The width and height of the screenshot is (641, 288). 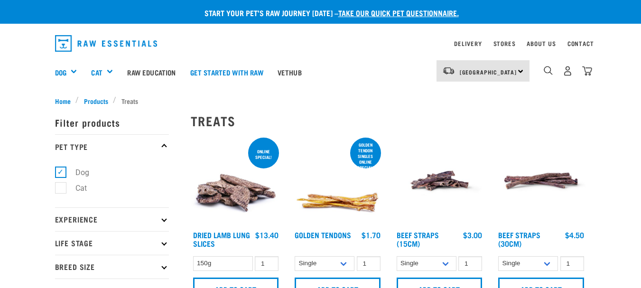 I want to click on img: Raw Essentials Logo, so click(x=106, y=43).